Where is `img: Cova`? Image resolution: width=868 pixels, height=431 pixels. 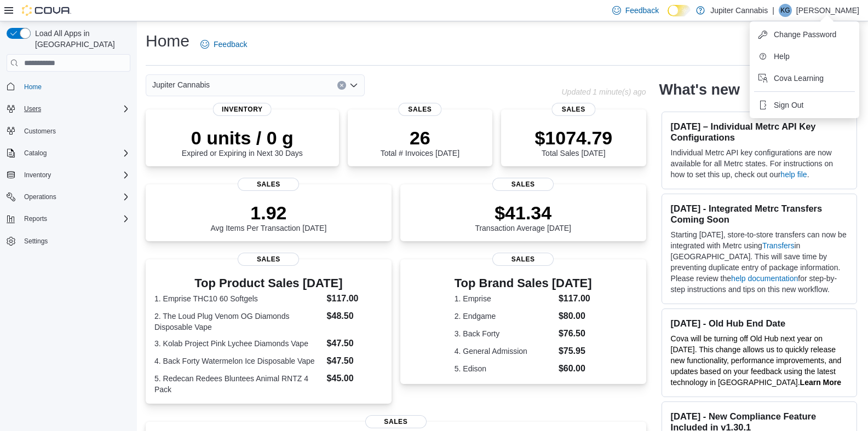 img: Cova is located at coordinates (47, 11).